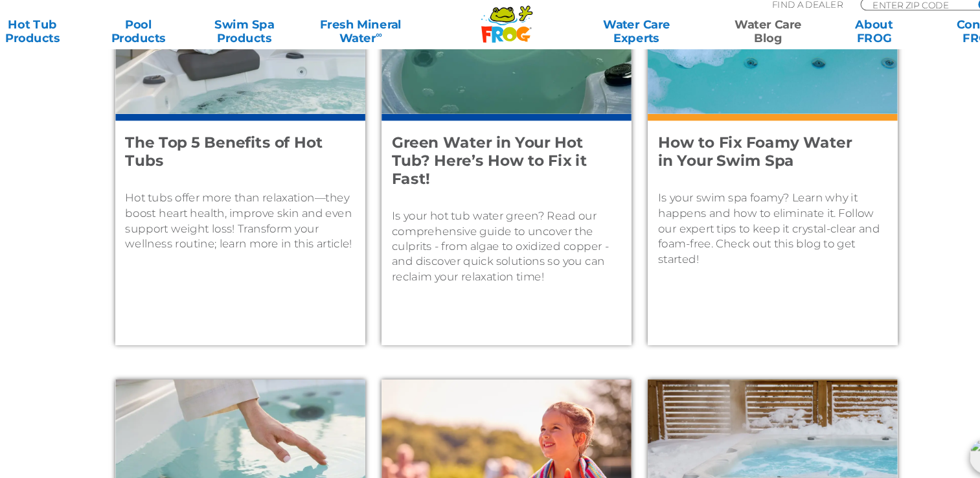 The image size is (980, 478). Describe the element at coordinates (735, 156) in the screenshot. I see `h4: How to Fix Foamy Water in Your Swim Spa` at that location.